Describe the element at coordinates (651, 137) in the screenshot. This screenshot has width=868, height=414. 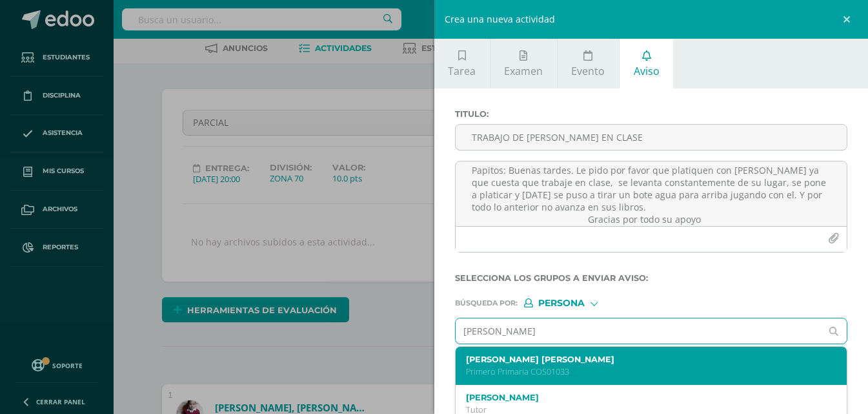
I see `input: Titulo` at that location.